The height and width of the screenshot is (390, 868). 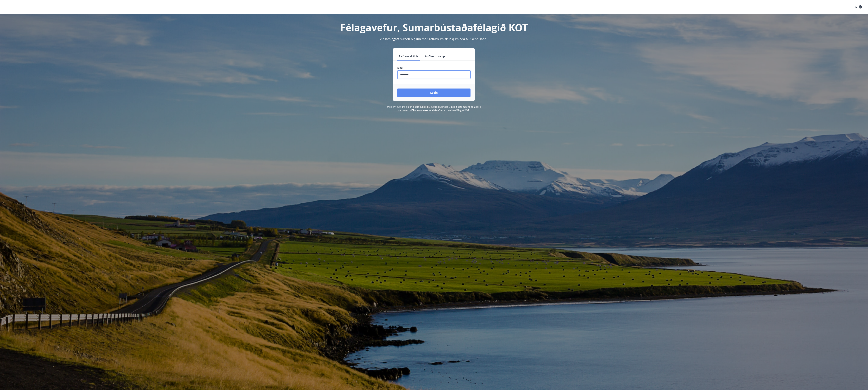 What do you see at coordinates (434, 92) in the screenshot?
I see `button: Login` at bounding box center [434, 92].